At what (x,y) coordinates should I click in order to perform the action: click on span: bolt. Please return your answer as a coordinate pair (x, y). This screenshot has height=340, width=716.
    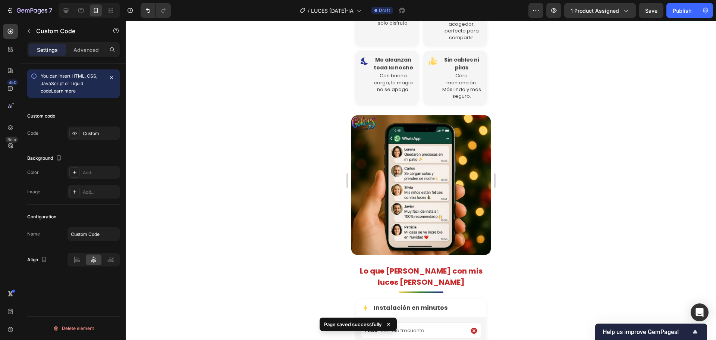
    Looking at the image, I should click on (17, 287).